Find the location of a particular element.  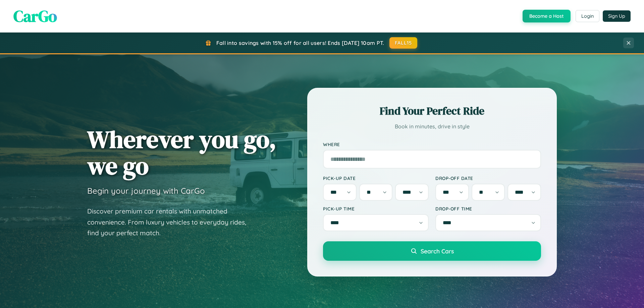

span: Search Cars is located at coordinates (437, 251).